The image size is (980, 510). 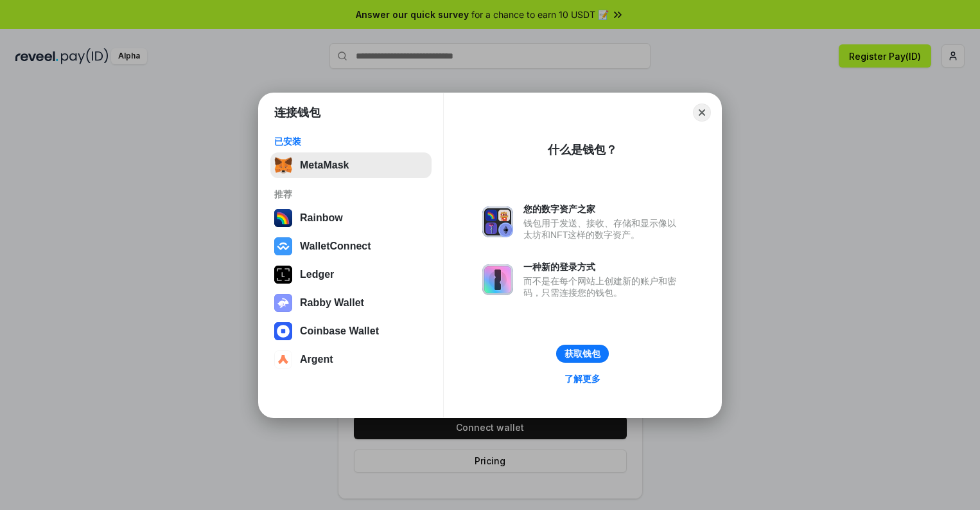 I want to click on div: 一种新的登录方式, so click(x=603, y=267).